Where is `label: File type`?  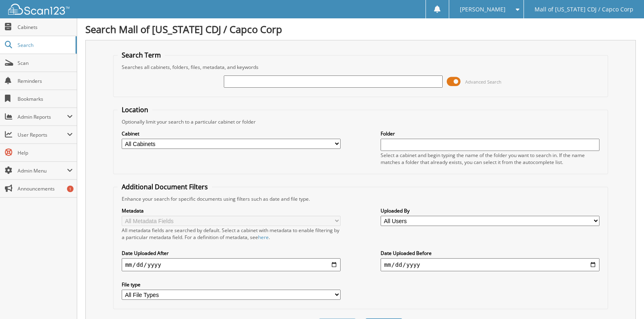 label: File type is located at coordinates (231, 285).